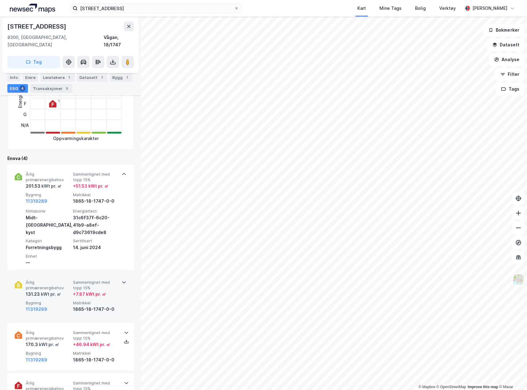 This screenshot has height=390, width=527. I want to click on div: Leietakere, so click(57, 77).